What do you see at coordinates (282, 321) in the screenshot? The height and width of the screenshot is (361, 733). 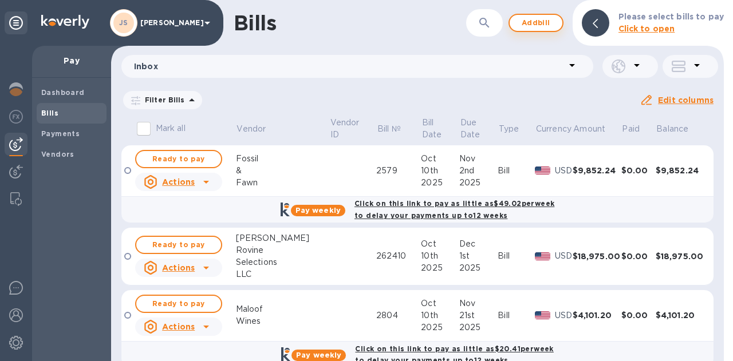 I see `div: Wines` at bounding box center [282, 321].